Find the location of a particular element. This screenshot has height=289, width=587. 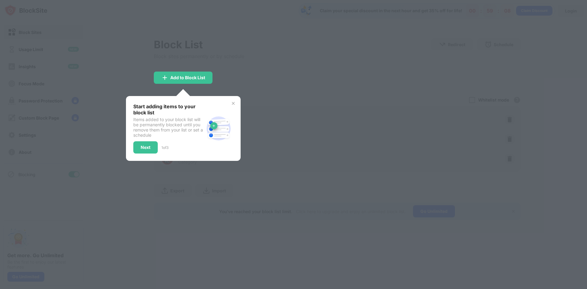

div: Add to Block List is located at coordinates (188, 78).